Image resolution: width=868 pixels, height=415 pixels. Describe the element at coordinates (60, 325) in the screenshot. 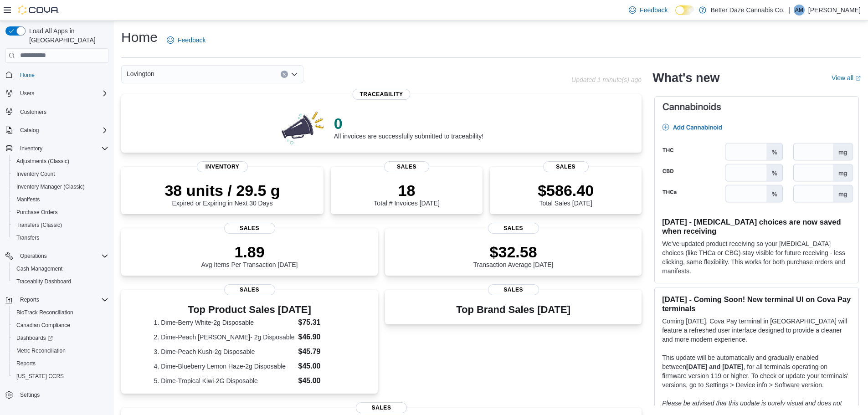

I see `button: Canadian Compliance` at that location.